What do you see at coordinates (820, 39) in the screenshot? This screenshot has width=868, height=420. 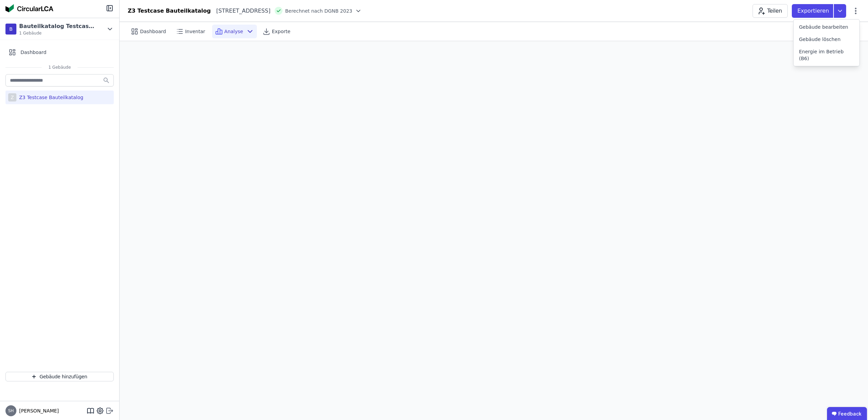 I see `span: Gebäude löschen` at bounding box center [820, 39].